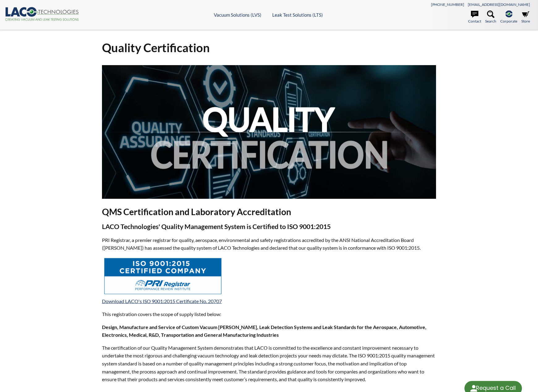 This screenshot has height=392, width=538. What do you see at coordinates (269, 211) in the screenshot?
I see `h2: QMS Certification and Laboratory Accreditation` at bounding box center [269, 211].